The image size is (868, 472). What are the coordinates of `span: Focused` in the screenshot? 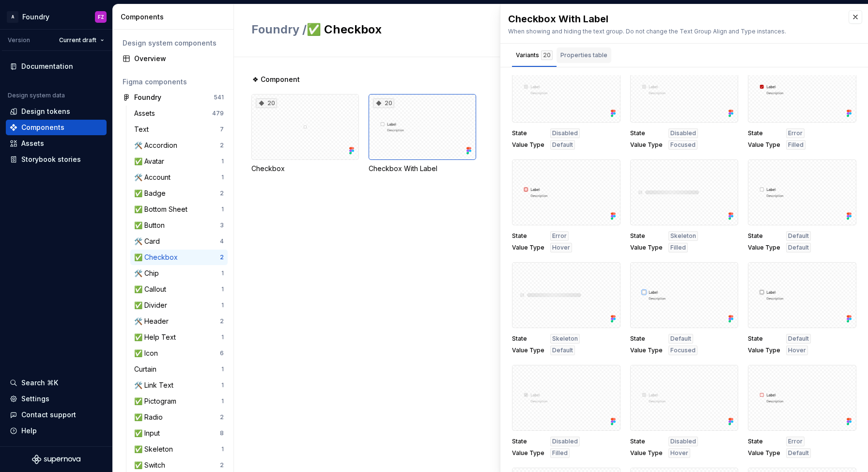 It's located at (683, 350).